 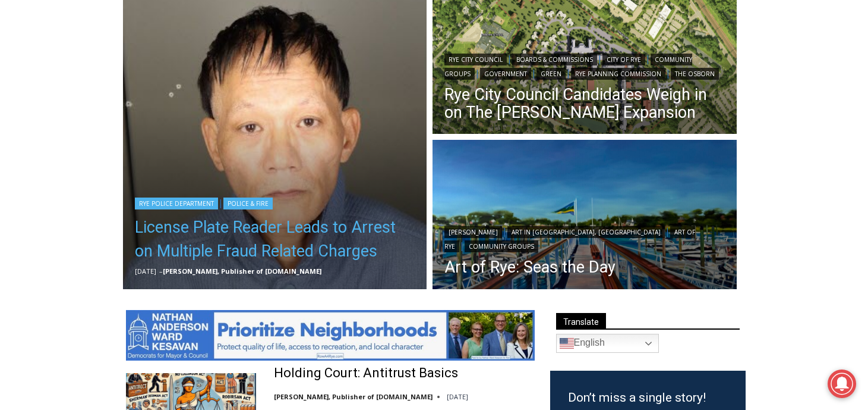 I want to click on a: Government, so click(x=506, y=73).